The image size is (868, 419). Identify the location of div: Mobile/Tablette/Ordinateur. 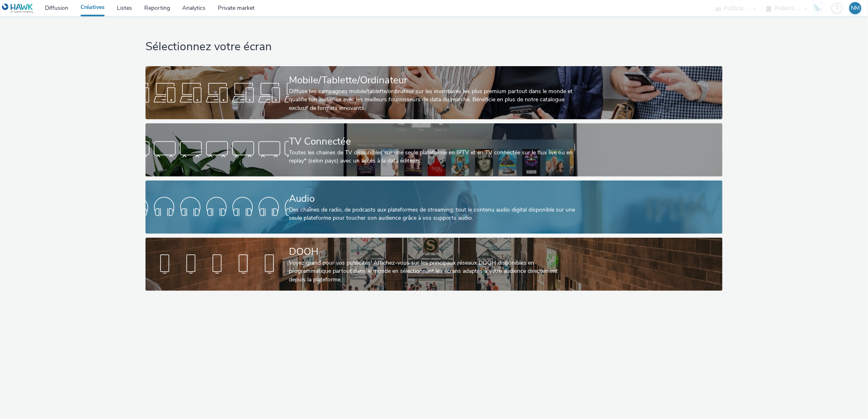
(432, 80).